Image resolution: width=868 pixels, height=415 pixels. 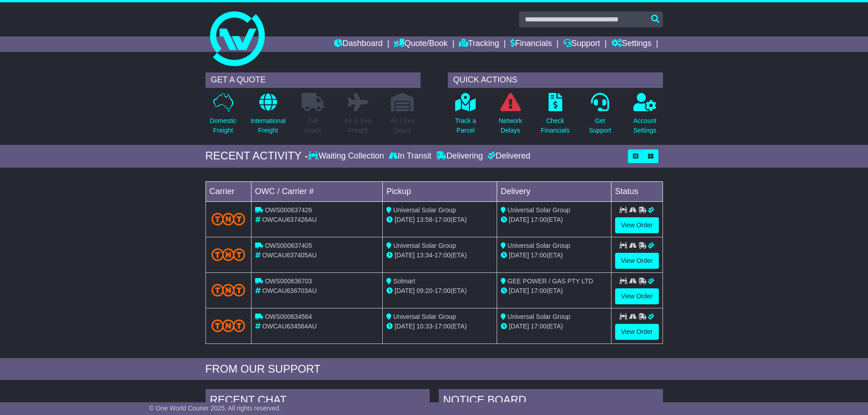 I want to click on p: Domestic Freight, so click(x=223, y=126).